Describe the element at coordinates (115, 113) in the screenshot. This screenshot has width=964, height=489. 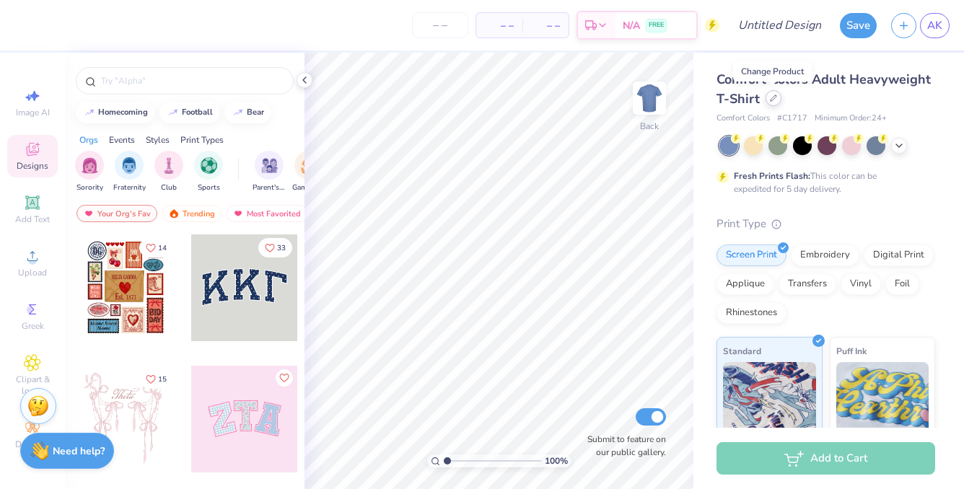
I see `button: homecoming` at that location.